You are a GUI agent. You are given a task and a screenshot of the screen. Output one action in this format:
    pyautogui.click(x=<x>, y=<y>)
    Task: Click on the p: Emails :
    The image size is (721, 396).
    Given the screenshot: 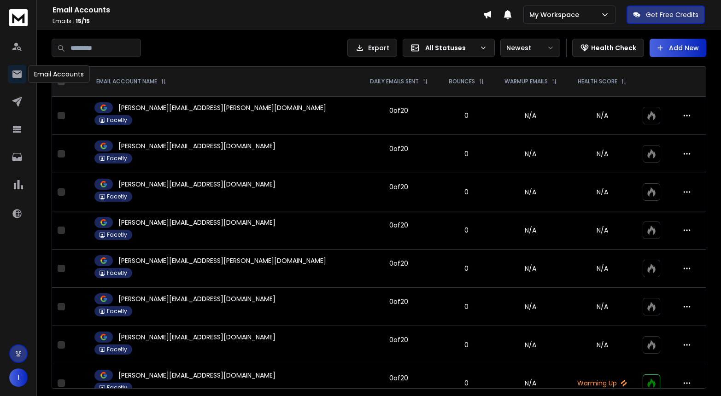 What is the action you would take?
    pyautogui.click(x=268, y=21)
    